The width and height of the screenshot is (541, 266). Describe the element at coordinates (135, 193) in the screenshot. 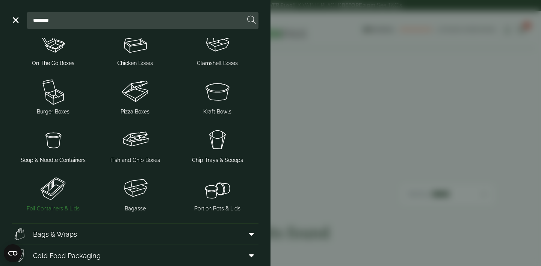

I see `a: Bagasse` at that location.